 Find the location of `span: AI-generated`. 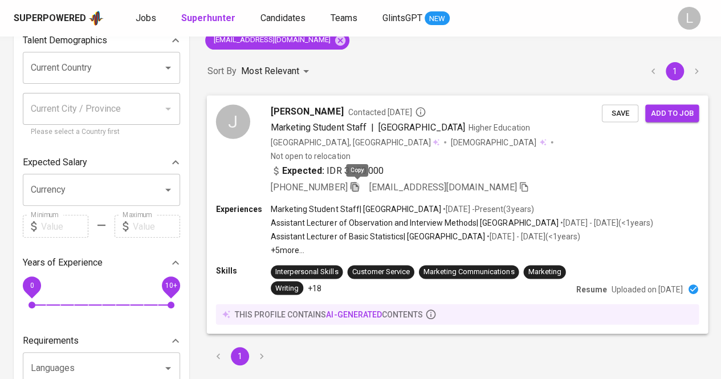

span: AI-generated is located at coordinates (353, 314).